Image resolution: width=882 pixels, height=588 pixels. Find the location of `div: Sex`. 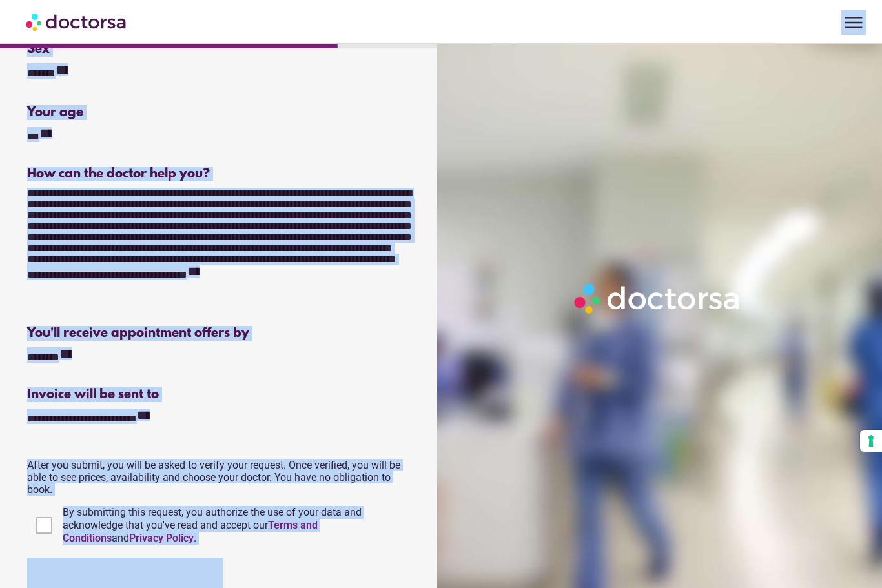

div: Sex is located at coordinates (219, 49).